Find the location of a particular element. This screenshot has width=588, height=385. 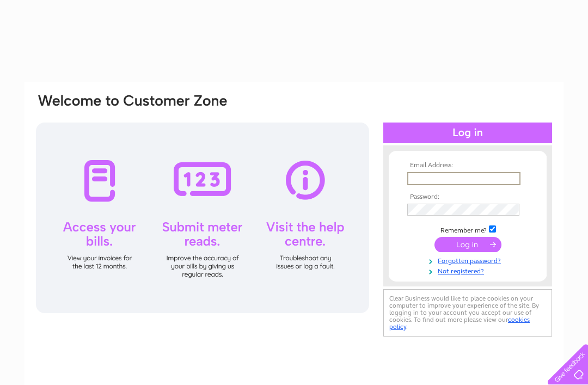

a: Not registered? is located at coordinates (468, 270).